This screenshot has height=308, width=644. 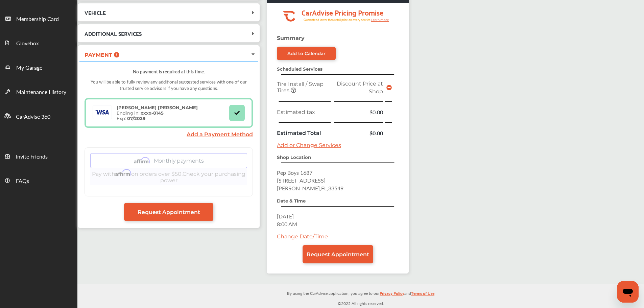 I want to click on tspan: Guaranteed lower than retail price on every service., so click(x=337, y=20).